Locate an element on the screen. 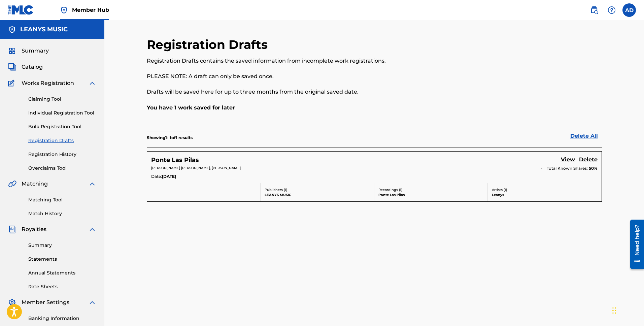  div: Open Resource Center is located at coordinates (12, 27).